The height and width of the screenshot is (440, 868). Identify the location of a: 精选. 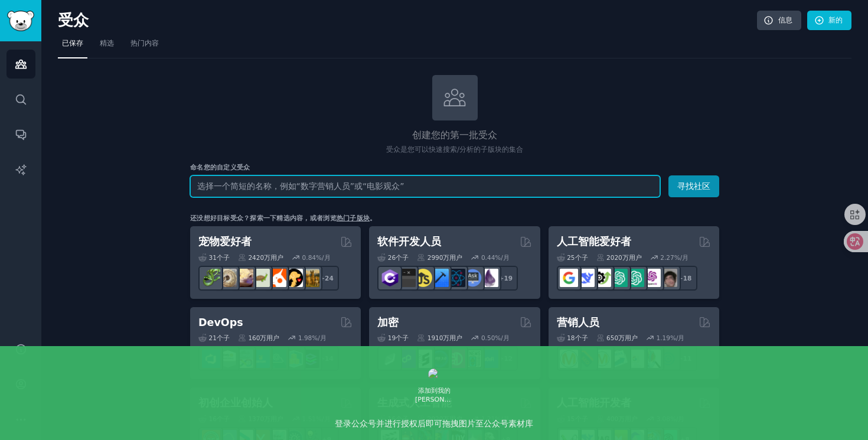
(107, 46).